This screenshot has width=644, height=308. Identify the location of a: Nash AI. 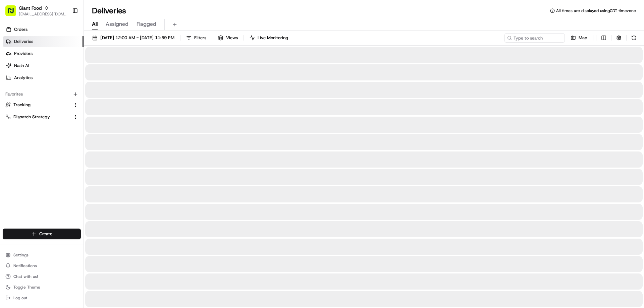
(43, 66).